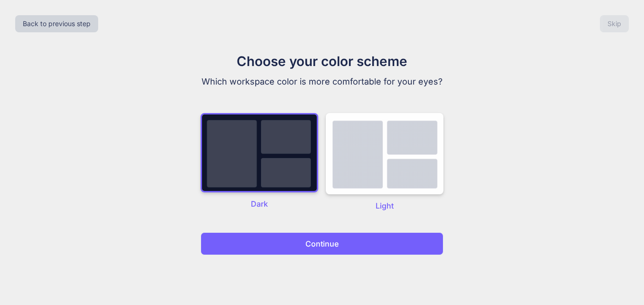  I want to click on p: Continue, so click(322, 243).